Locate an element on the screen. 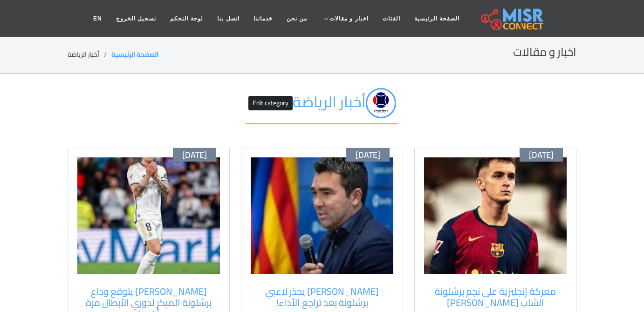 This screenshot has width=644, height=312. a: اخبار و مقالات is located at coordinates (345, 18).